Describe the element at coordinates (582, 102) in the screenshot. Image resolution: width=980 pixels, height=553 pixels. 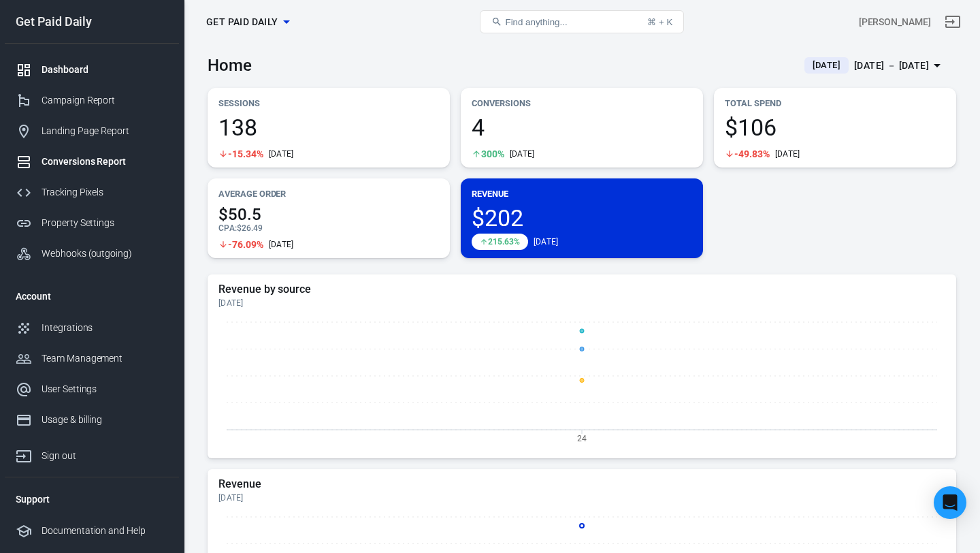
I see `p: Conversions` at that location.